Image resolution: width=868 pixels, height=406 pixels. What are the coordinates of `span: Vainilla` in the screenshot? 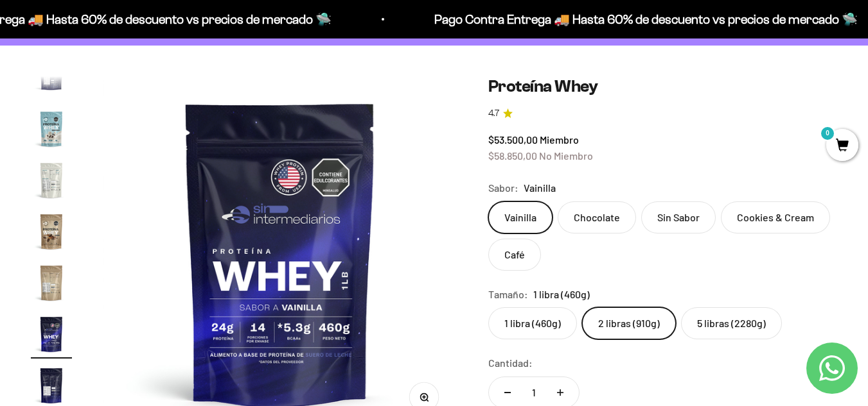 It's located at (540, 188).